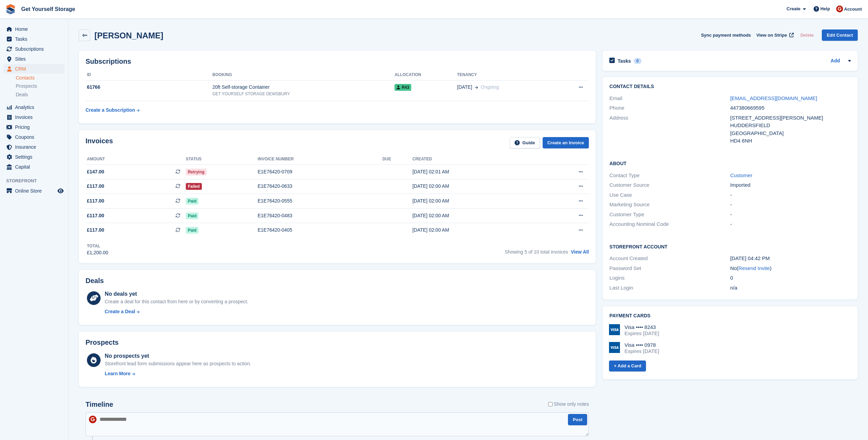 The image size is (868, 440). What do you see at coordinates (96, 171) in the screenshot?
I see `span: £147.00` at bounding box center [96, 171].